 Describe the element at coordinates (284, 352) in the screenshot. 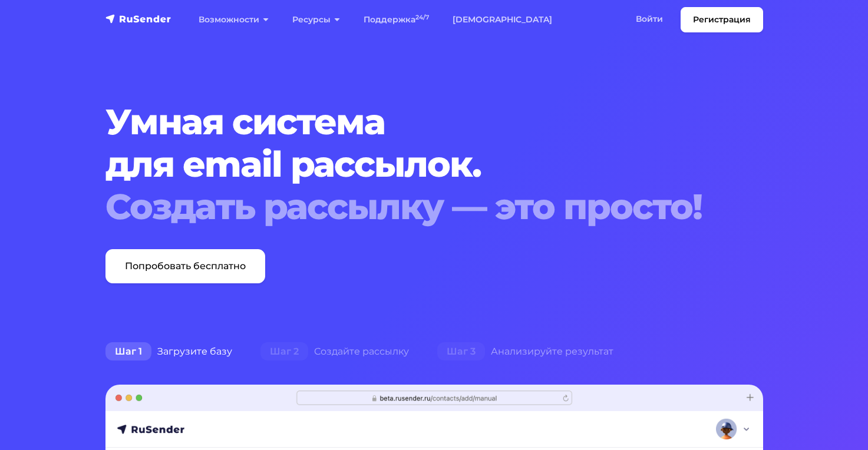

I see `span: Шаг 2` at that location.